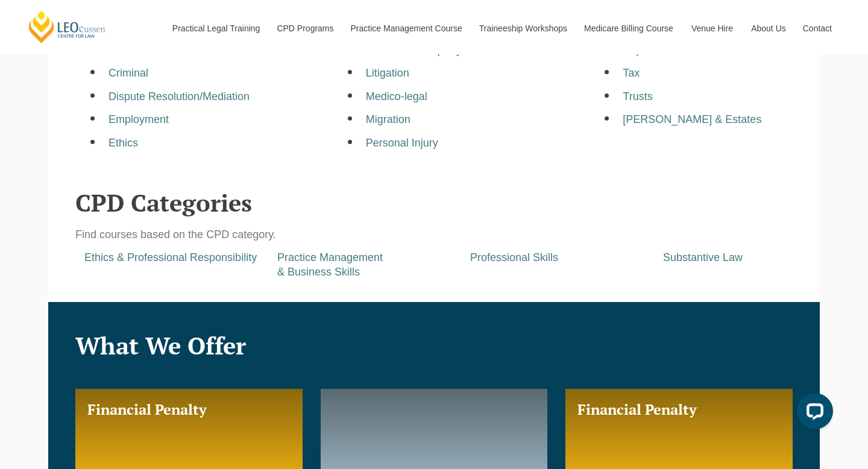 The image size is (868, 469). Describe the element at coordinates (179, 96) in the screenshot. I see `a: Dispute Resolution/Mediation` at that location.